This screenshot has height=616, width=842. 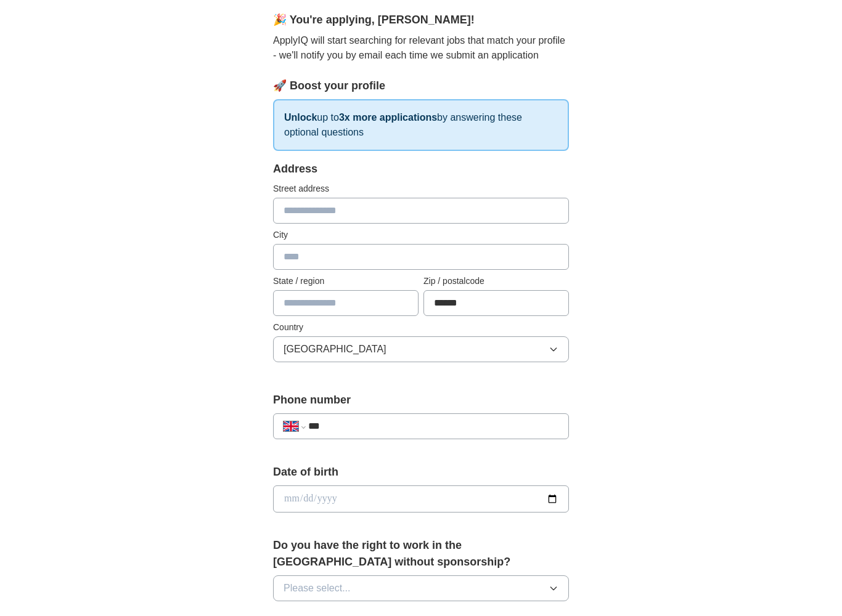 What do you see at coordinates (317, 589) in the screenshot?
I see `span: Please select...` at bounding box center [317, 589].